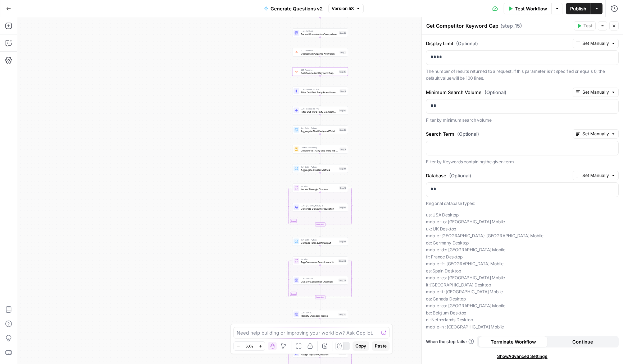  Describe the element at coordinates (318, 316) in the screenshot. I see `span: Identify Question Topics` at that location.